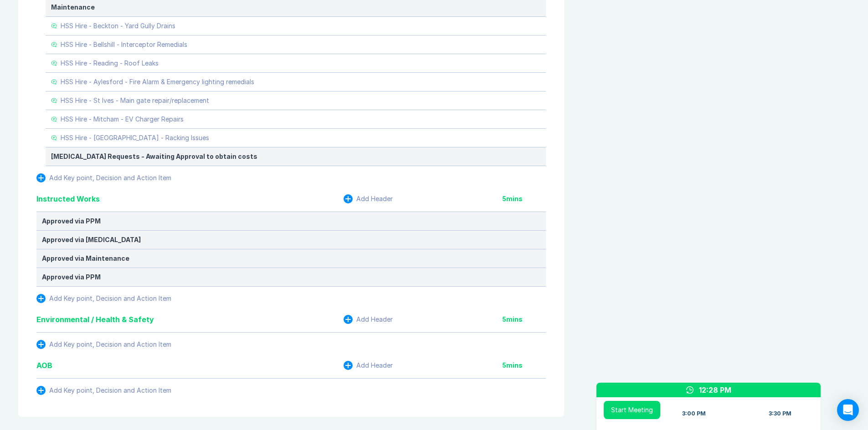 The image size is (868, 430). I want to click on div: 12:28 PM, so click(714, 391).